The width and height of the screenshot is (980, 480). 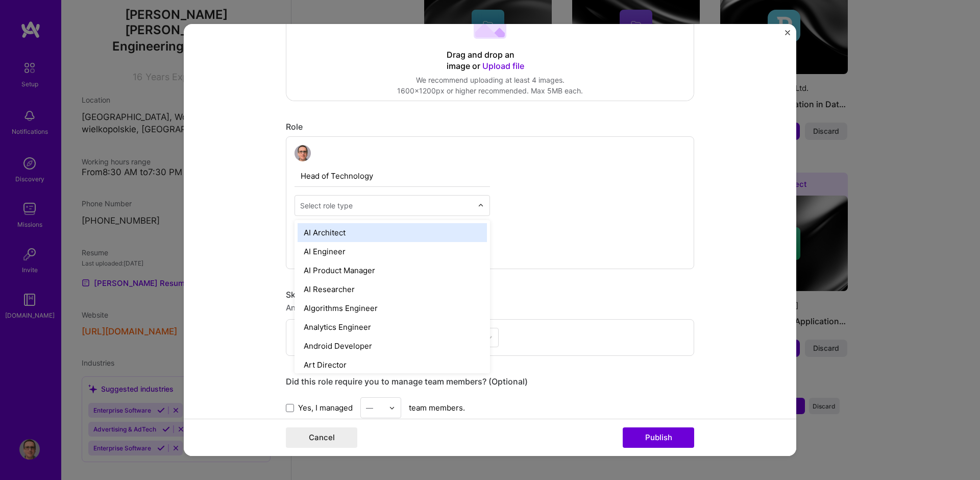 I want to click on div: Any new skills will be added to your profile., so click(x=490, y=308).